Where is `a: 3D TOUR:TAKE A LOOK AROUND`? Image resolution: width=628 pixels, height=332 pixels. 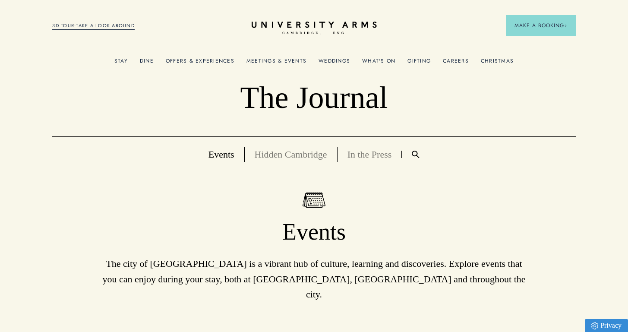 a: 3D TOUR:TAKE A LOOK AROUND is located at coordinates (93, 26).